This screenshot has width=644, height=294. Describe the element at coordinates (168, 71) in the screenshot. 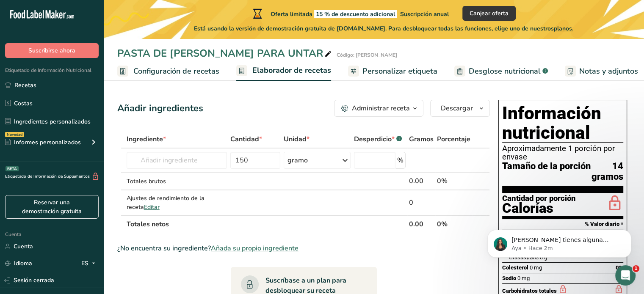

I see `a: Configuración de recetas` at that location.